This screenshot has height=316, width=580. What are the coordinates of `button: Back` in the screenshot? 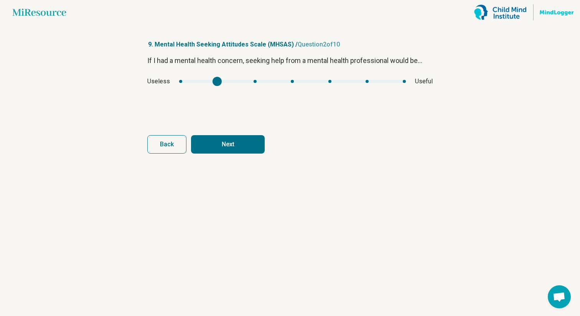 It's located at (167, 144).